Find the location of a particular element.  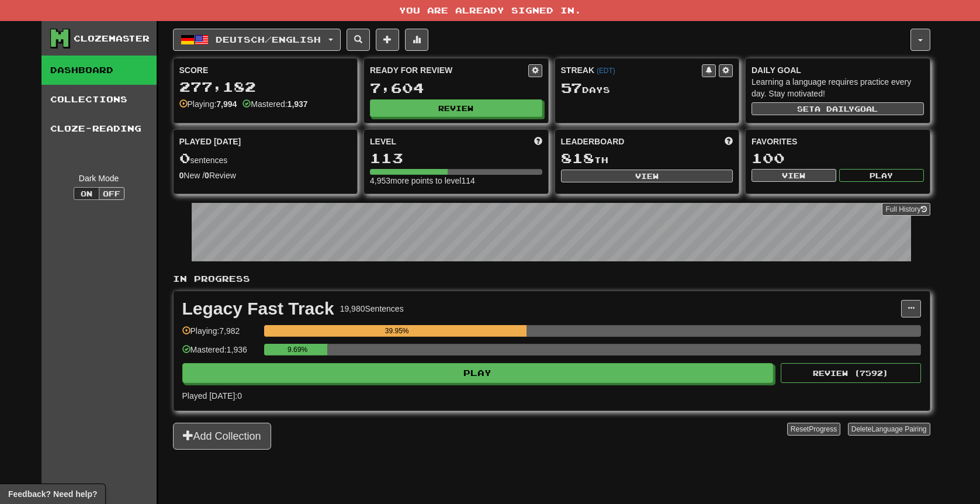

button: On is located at coordinates (86, 194).